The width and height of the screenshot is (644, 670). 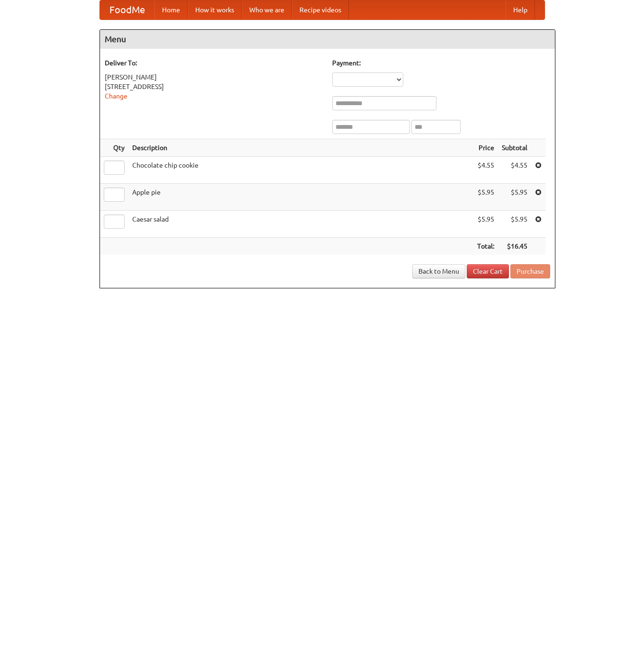 What do you see at coordinates (301, 224) in the screenshot?
I see `td: Caesar salad` at bounding box center [301, 224].